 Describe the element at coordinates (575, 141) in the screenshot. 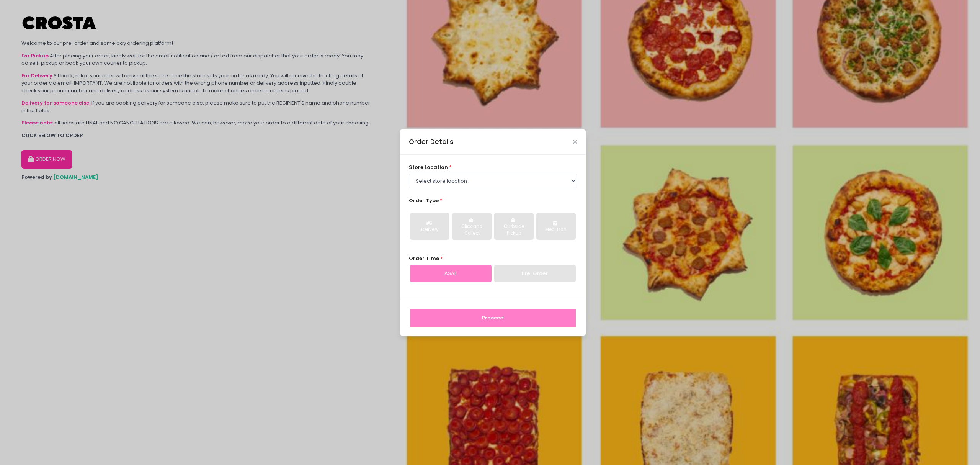

I see `button: Close` at that location.